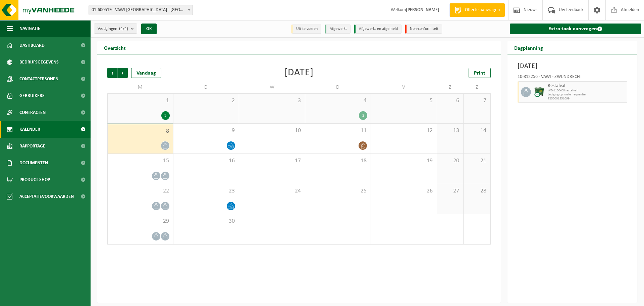 The image size is (644, 306). I want to click on span: 2, so click(207, 101).